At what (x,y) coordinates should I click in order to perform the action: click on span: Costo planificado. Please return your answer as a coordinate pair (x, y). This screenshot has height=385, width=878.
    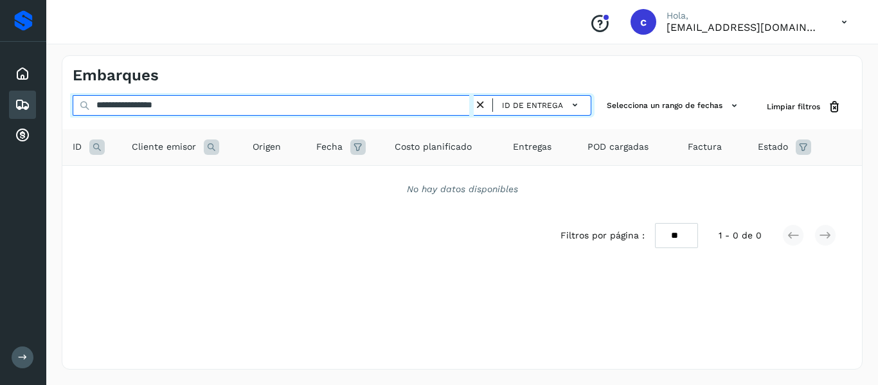
    Looking at the image, I should click on (433, 147).